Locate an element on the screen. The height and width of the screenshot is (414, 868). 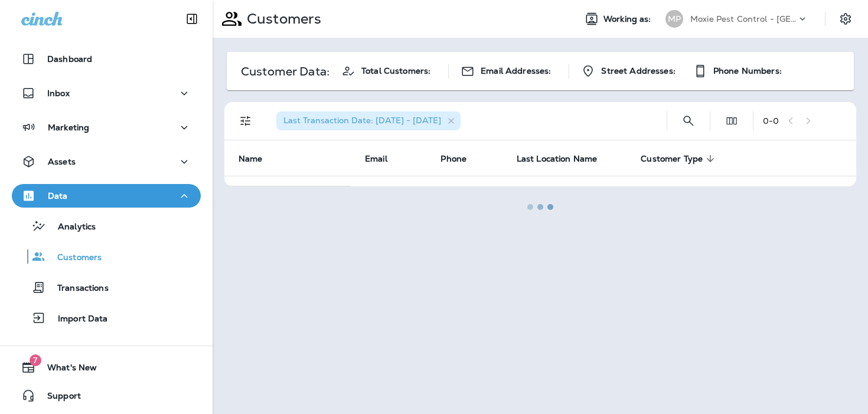
button: Customers is located at coordinates (106, 257).